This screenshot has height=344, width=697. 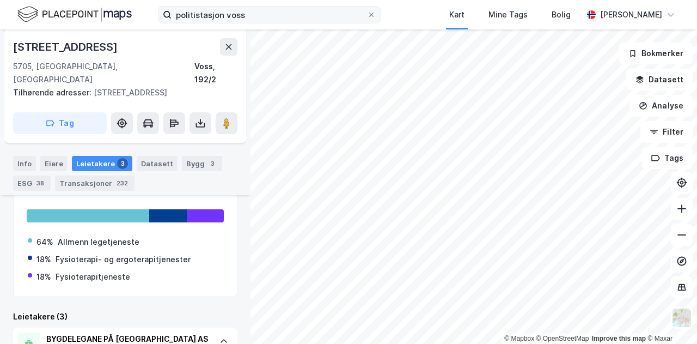 I want to click on img: logo.f888ab2527a4732fd821a326f86c7f29.svg, so click(x=75, y=14).